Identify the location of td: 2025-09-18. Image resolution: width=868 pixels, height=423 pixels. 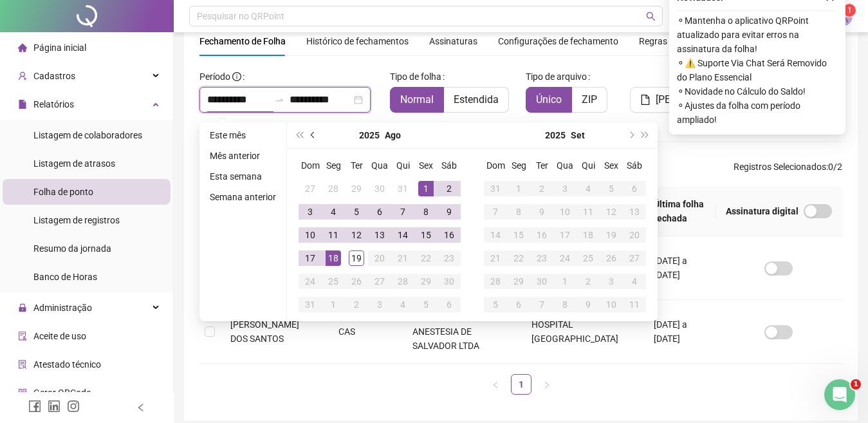
(589, 235).